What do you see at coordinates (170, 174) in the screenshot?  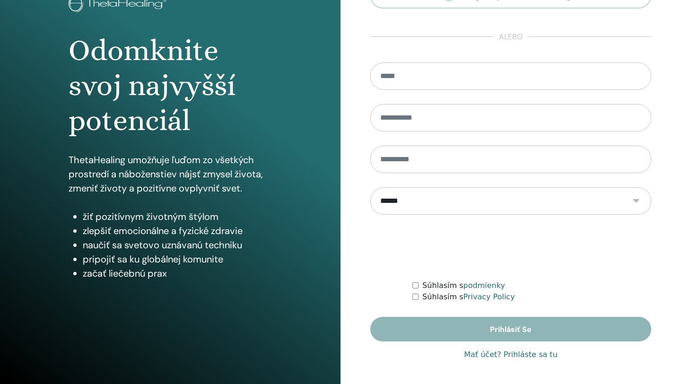 I see `p: ThetaHealing umožňuje ľuďom zo všetkých prostredí a náboženstiev nájsť zmysel života, zmeniť živo...` at bounding box center [170, 174].